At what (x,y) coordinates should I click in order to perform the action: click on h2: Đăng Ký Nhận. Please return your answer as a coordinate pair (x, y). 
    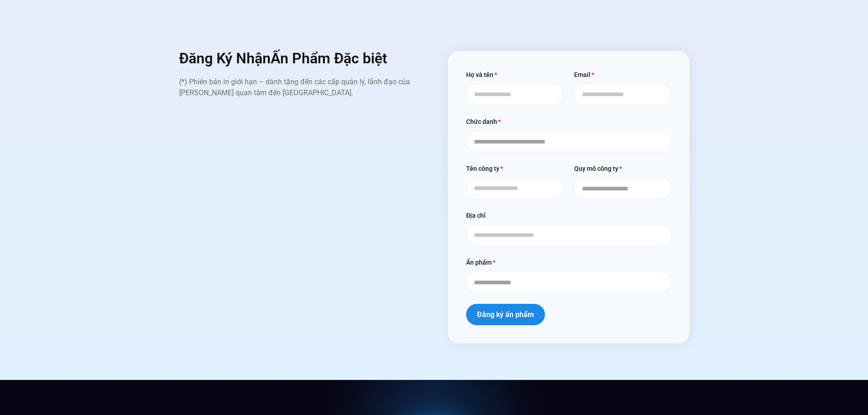
    Looking at the image, I should click on (300, 58).